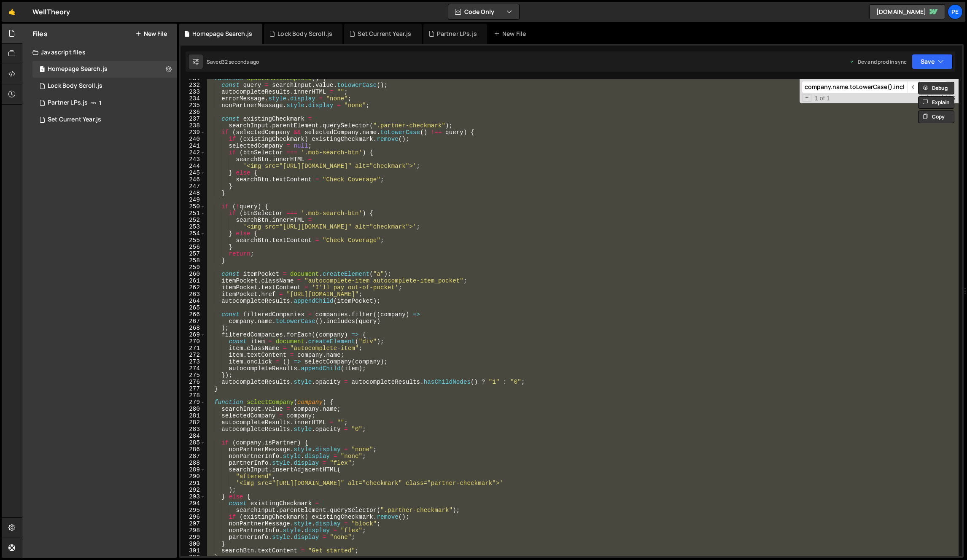 This screenshot has height=560, width=967. Describe the element at coordinates (192, 429) in the screenshot. I see `div: 283` at that location.